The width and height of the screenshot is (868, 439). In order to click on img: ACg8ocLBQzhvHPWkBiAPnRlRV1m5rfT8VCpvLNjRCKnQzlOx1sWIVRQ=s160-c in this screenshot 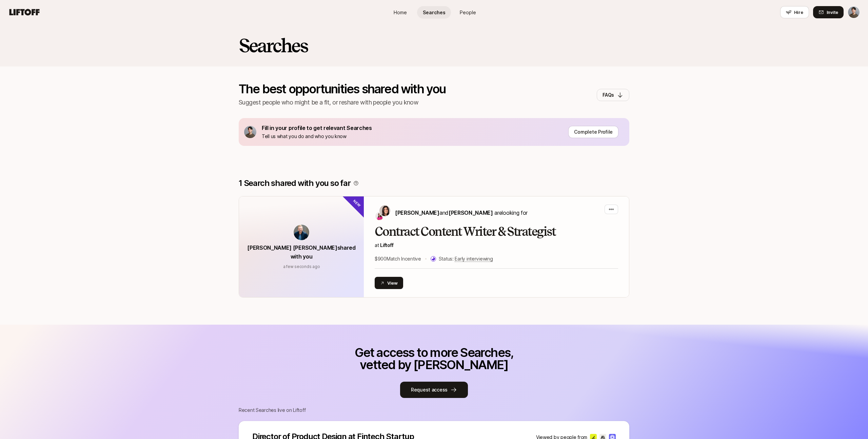, I will do `click(250, 132)`.